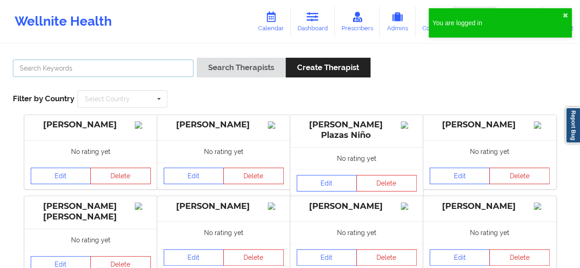 This screenshot has height=268, width=580. Describe the element at coordinates (241, 67) in the screenshot. I see `button: Search Therapists` at that location.